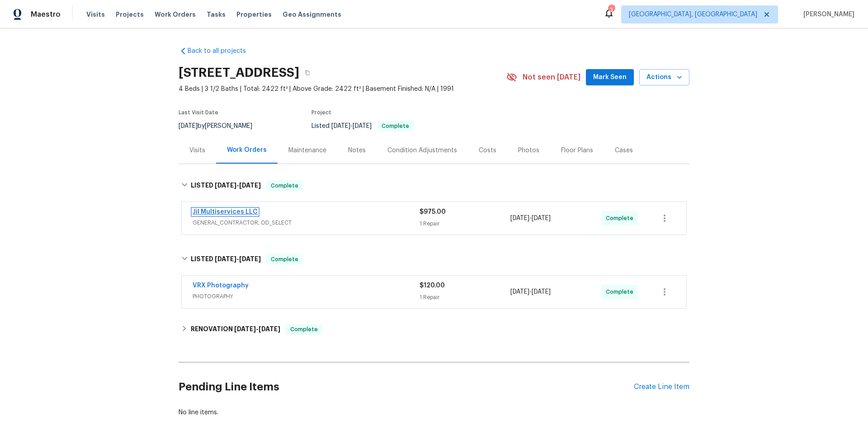  Describe the element at coordinates (322, 113) in the screenshot. I see `span: Project` at that location.